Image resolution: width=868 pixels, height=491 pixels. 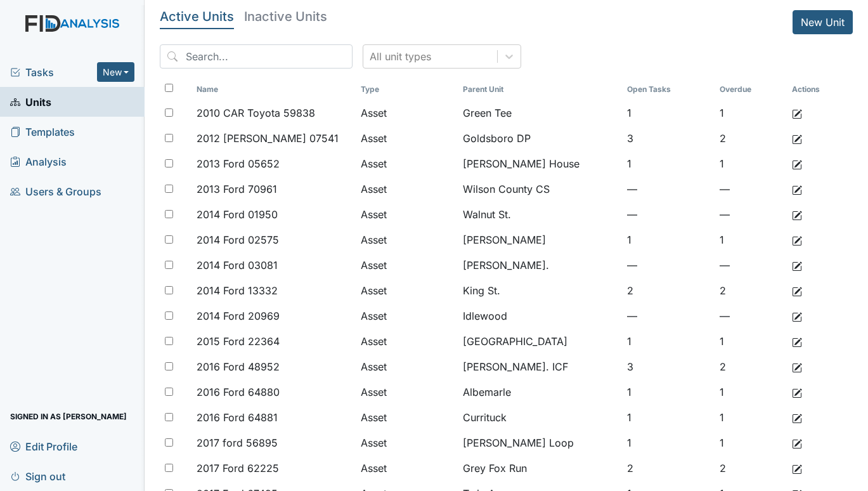 What do you see at coordinates (539, 392) in the screenshot?
I see `td: Albemarle` at bounding box center [539, 392].